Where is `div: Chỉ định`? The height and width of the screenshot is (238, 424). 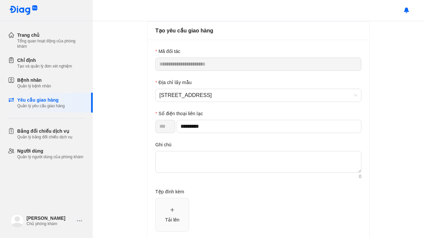
div: Chỉ định is located at coordinates (44, 60).